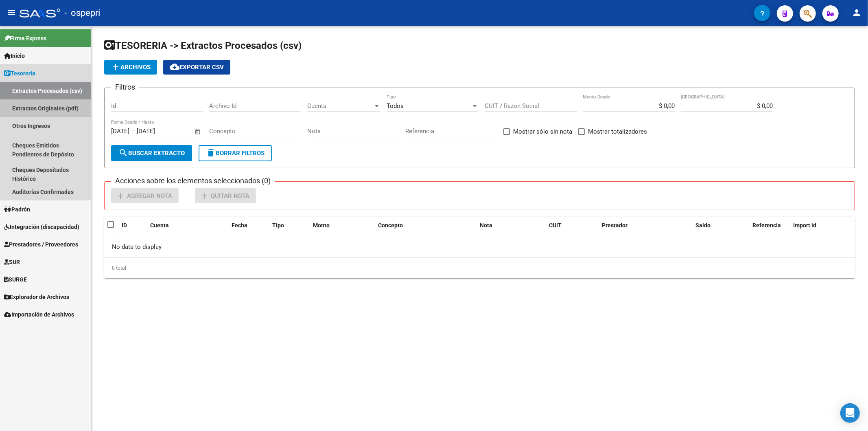  Describe the element at coordinates (230, 196) in the screenshot. I see `span: Quitar Nota` at that location.